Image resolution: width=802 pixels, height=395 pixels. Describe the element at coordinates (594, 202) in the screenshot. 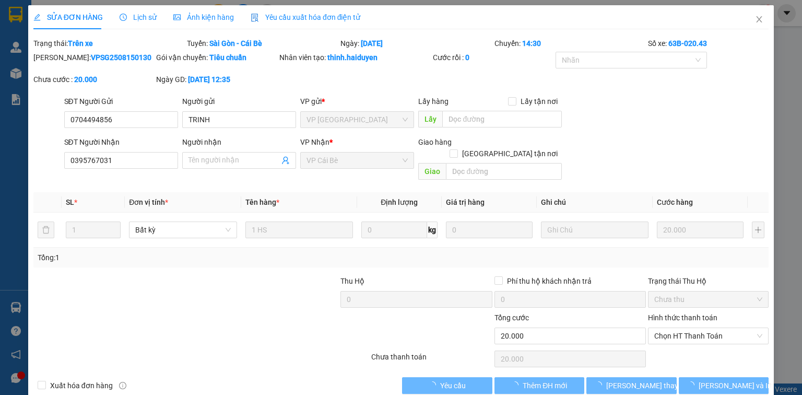

I see `th: Ghi chú` at that location.